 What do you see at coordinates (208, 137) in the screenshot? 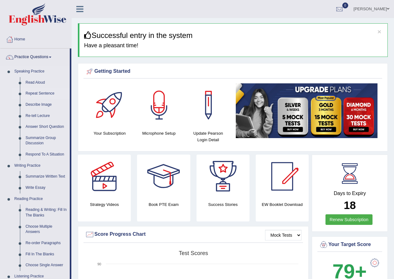
I see `h4: Update Pearson Login Detail` at bounding box center [208, 137].